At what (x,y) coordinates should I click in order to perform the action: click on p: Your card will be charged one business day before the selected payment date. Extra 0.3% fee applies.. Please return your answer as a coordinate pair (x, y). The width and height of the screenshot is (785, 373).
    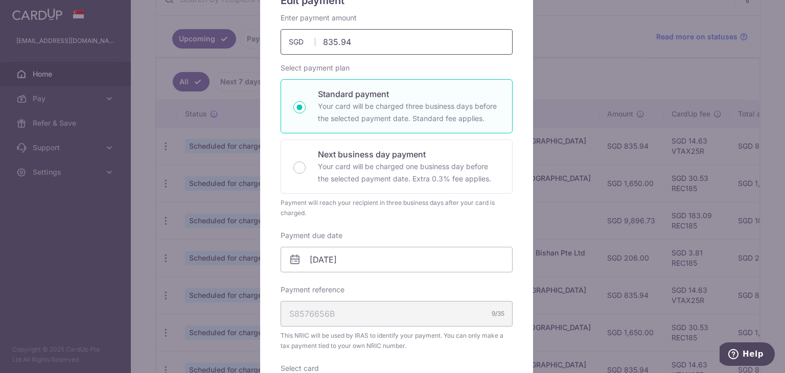
    Looking at the image, I should click on (409, 173).